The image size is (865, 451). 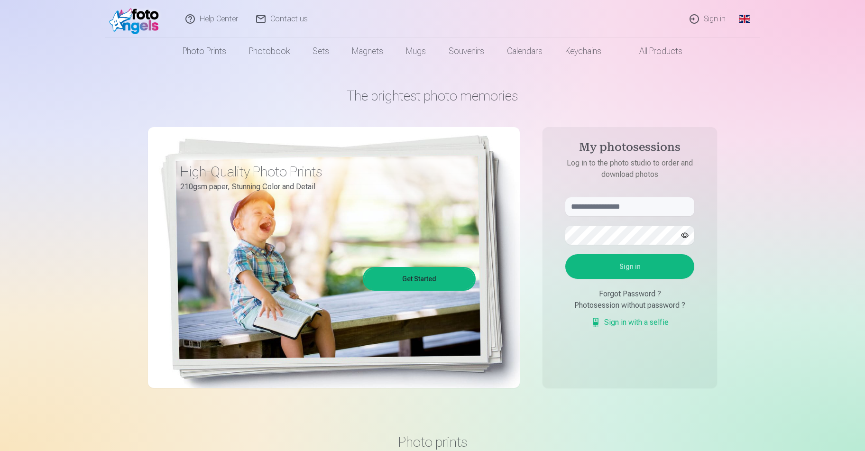 What do you see at coordinates (433, 96) in the screenshot?
I see `h1: The brightest photo memories` at bounding box center [433, 96].